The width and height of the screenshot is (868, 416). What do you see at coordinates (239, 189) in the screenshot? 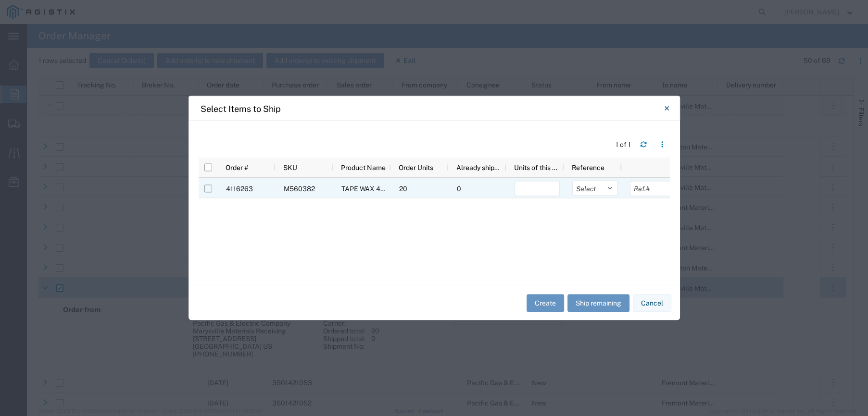
I see `span: 4116263` at bounding box center [239, 189].